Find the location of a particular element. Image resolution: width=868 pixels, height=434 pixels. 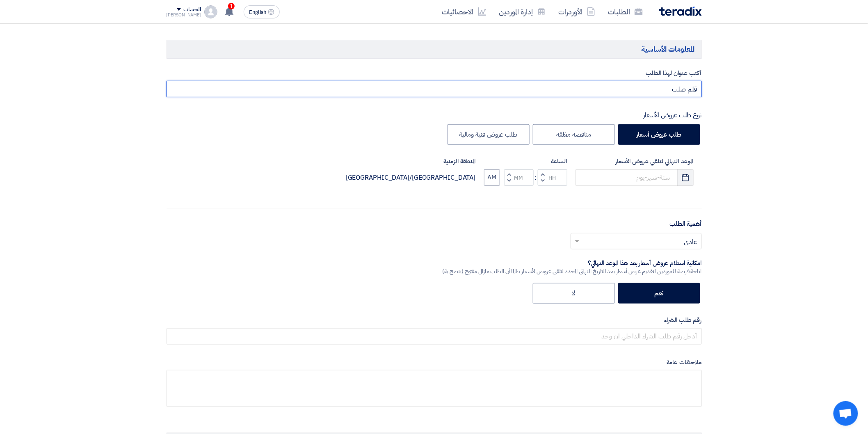

a: إدارة الموردين is located at coordinates (522, 12).